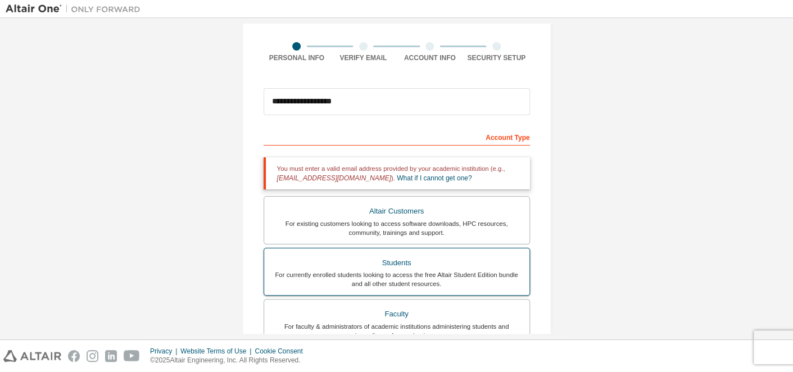  I want to click on img: Altair One, so click(76, 9).